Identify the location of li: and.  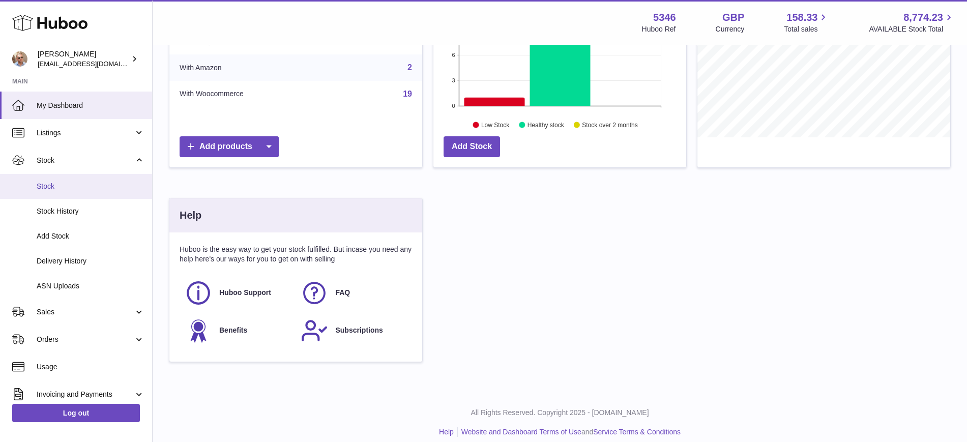
(569, 432).